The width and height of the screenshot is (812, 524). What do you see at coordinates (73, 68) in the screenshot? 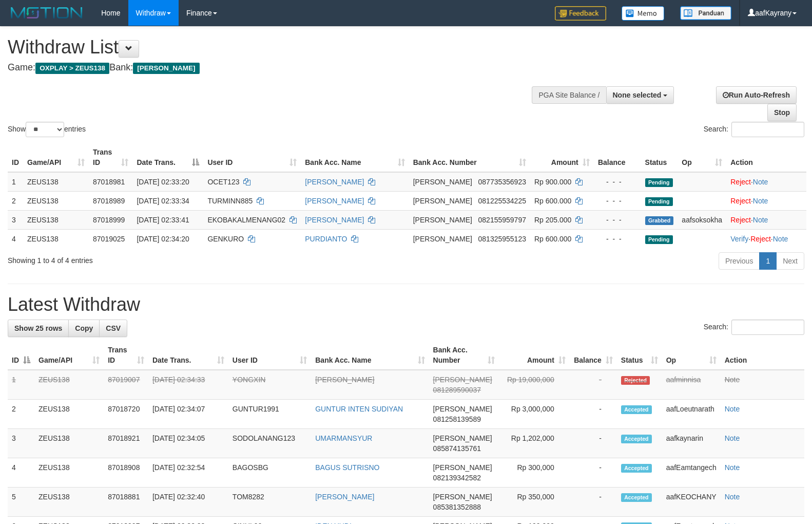
I see `span: OXPLAY > ZEUS138` at bounding box center [73, 68].